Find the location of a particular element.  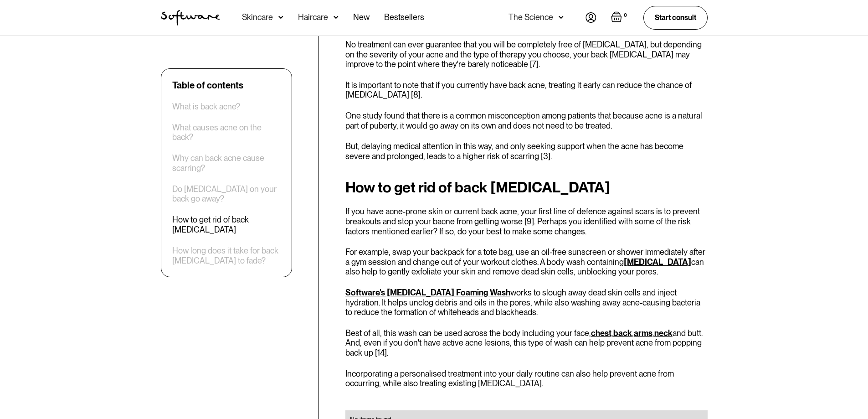

a: Open empty cart is located at coordinates (620, 17).